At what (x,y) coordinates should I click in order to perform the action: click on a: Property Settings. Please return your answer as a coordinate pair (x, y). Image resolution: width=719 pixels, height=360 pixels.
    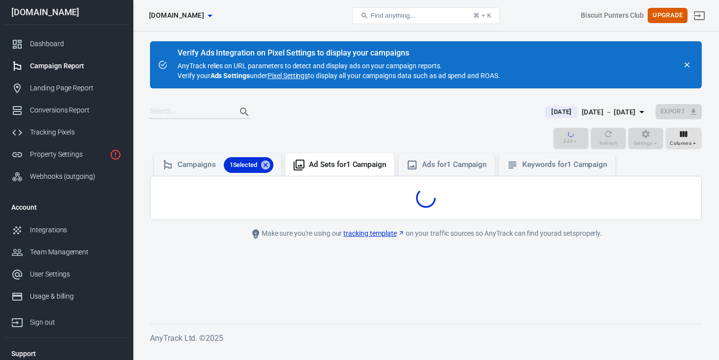
    Looking at the image, I should click on (66, 154).